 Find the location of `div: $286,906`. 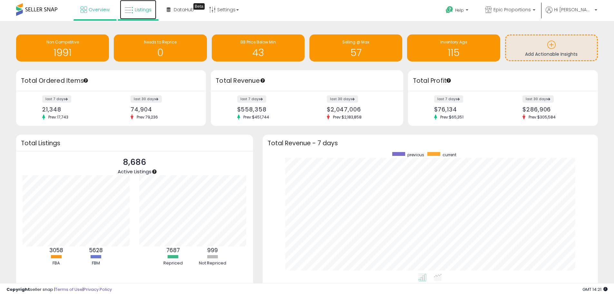

div: $286,906 is located at coordinates (554, 109).